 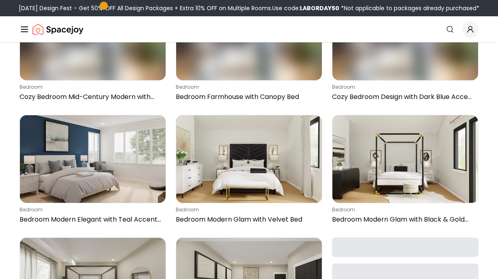 I want to click on span: *Not applicable to packages already purchased*, so click(x=409, y=8).